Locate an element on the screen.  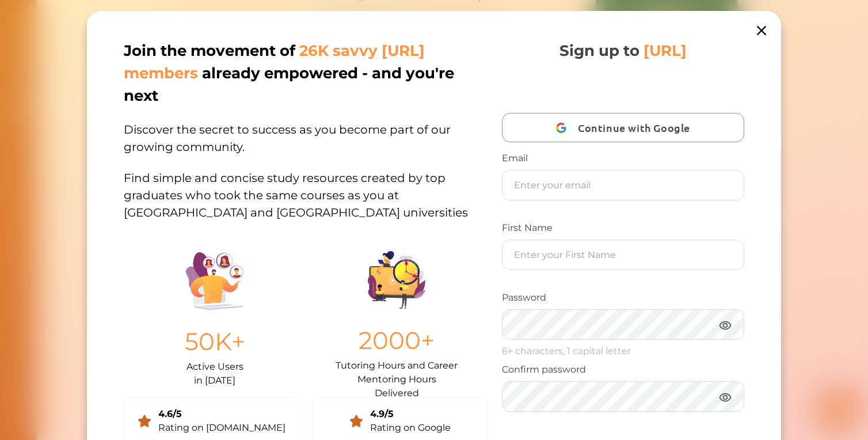
p: Find simple and concise study resources created by top graduates who took the same courses as you... is located at coordinates (305, 189).